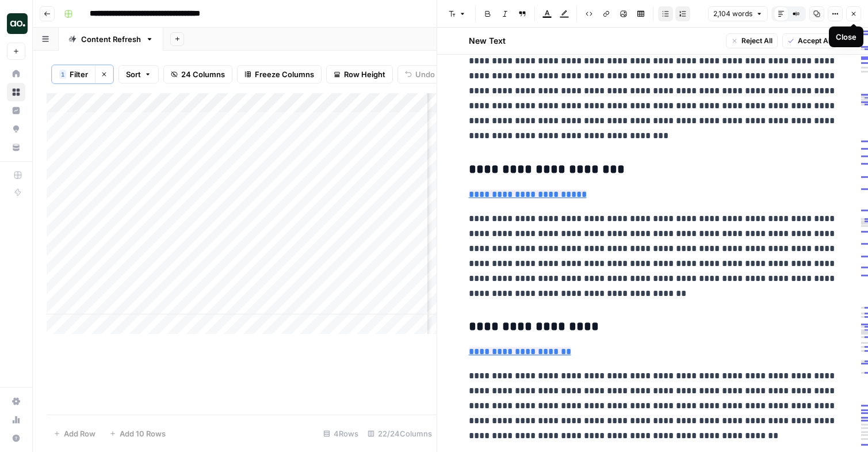  I want to click on a: Content Refresh, so click(111, 39).